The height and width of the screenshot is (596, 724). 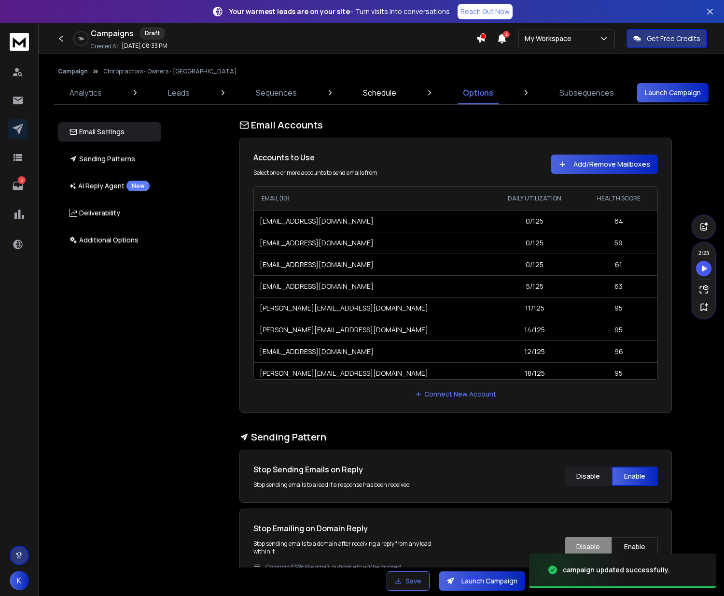 What do you see at coordinates (586, 93) in the screenshot?
I see `a: Subsequences` at bounding box center [586, 93].